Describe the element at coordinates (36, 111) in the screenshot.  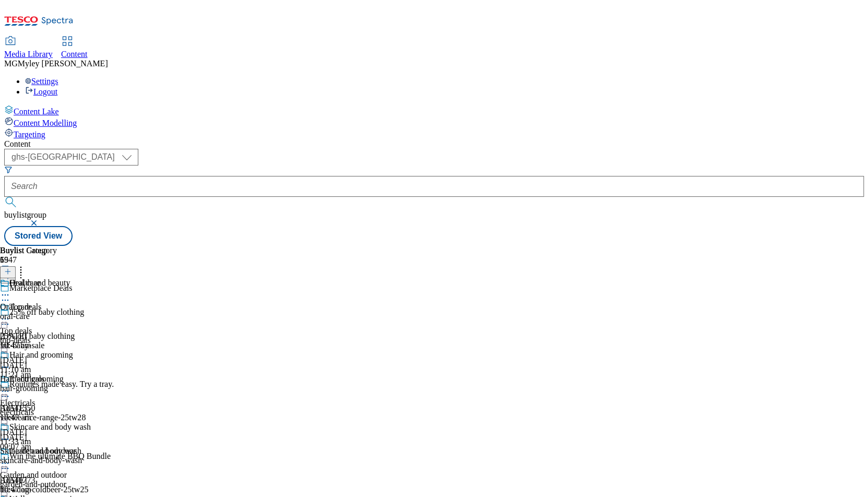
I see `span: Content Lake` at that location.